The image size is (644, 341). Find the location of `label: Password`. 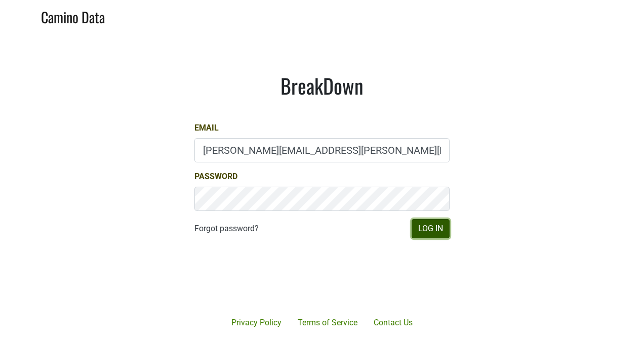

label: Password is located at coordinates (216, 177).